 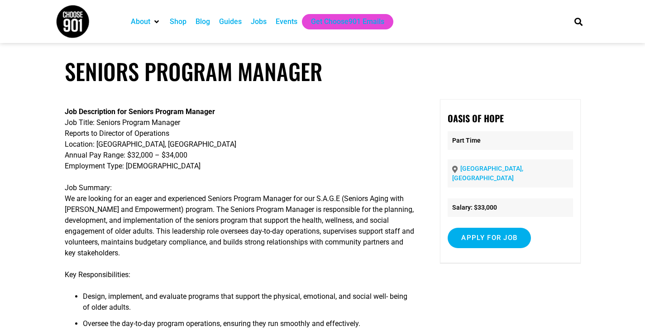 What do you see at coordinates (348, 22) in the screenshot?
I see `div: Get Choose901 Emails` at bounding box center [348, 22].